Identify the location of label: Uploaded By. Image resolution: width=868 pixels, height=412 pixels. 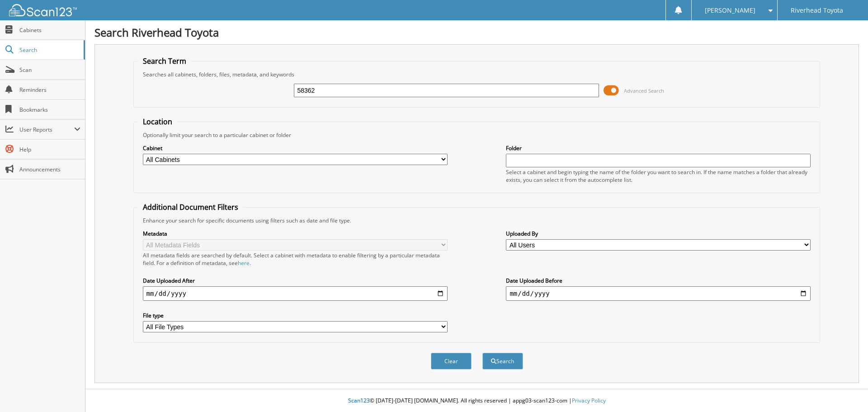
(658, 233).